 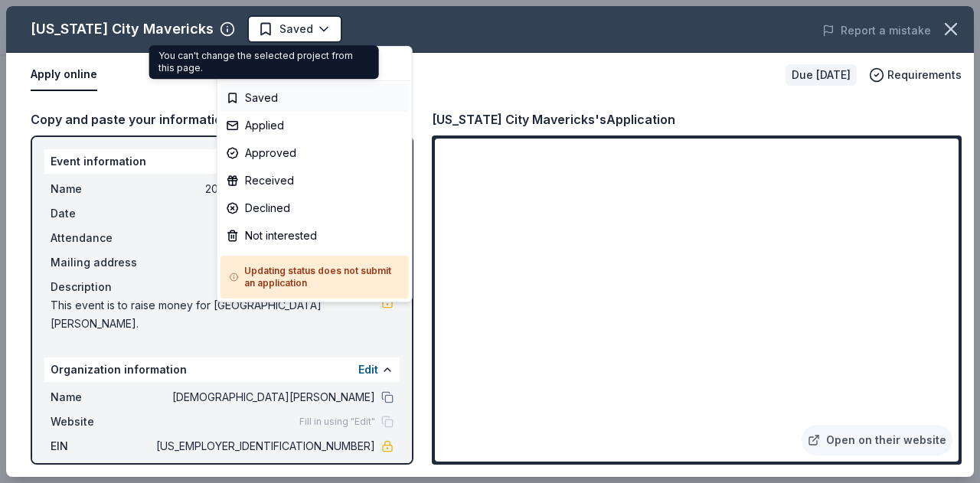 I want to click on div: Applied, so click(x=315, y=126).